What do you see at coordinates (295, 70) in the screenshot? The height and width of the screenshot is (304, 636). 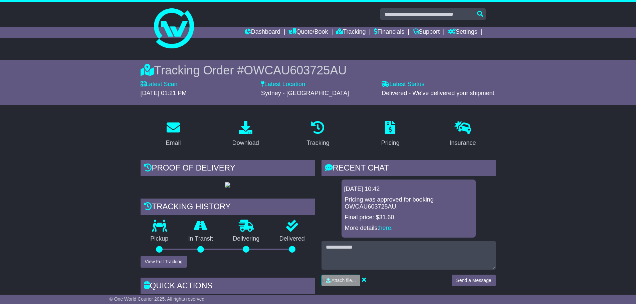 I see `span: OWCAU603725AU` at bounding box center [295, 70].